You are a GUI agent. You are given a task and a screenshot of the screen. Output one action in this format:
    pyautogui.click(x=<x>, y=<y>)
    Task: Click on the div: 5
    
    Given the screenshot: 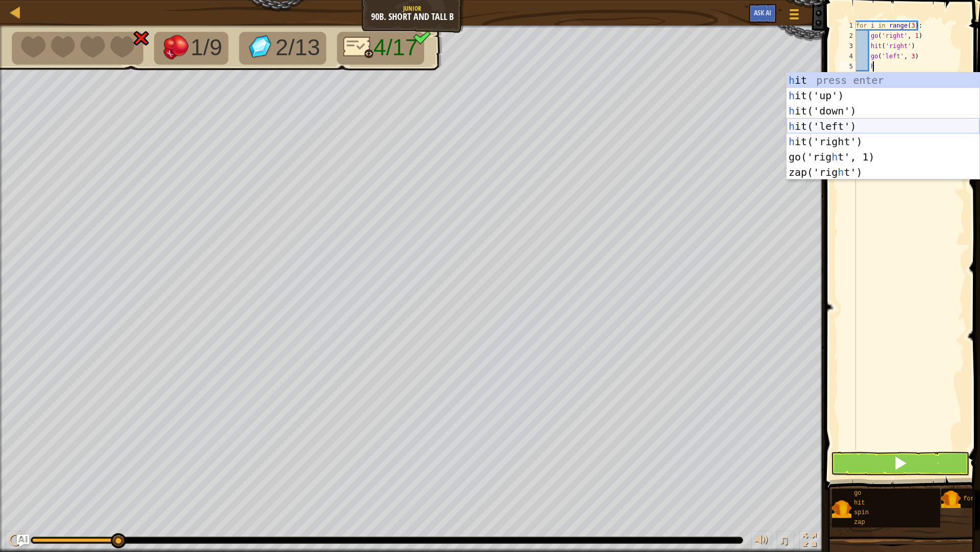 What is the action you would take?
    pyautogui.click(x=848, y=66)
    